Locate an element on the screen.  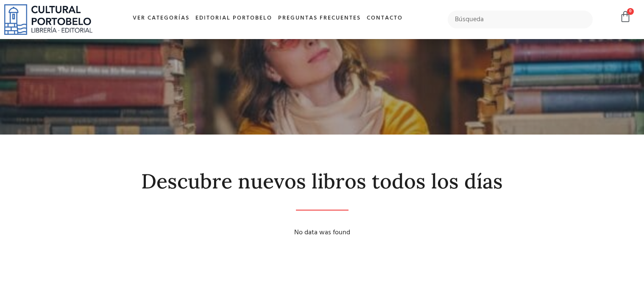
a: Contacto is located at coordinates (385, 18).